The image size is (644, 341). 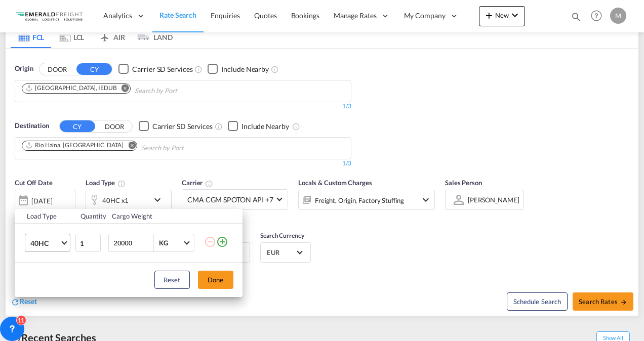 What do you see at coordinates (222, 242) in the screenshot?
I see `md-icon: icon-plus-circle-outline` at bounding box center [222, 242].